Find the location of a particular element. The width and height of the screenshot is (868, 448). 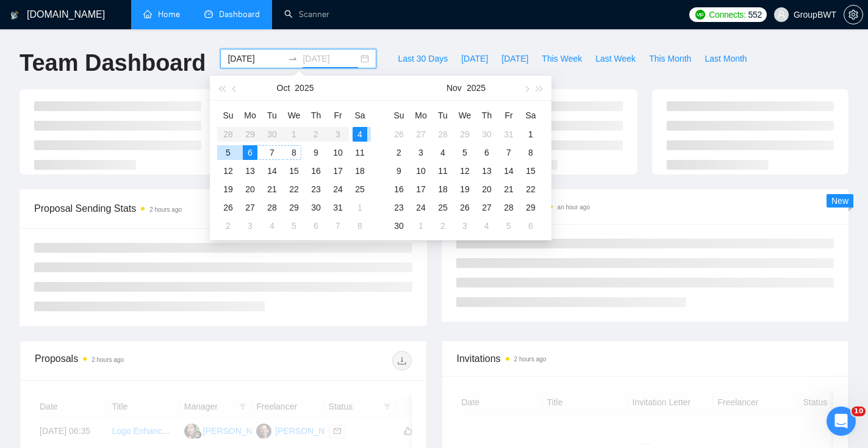

a: homeHome is located at coordinates (162, 14).